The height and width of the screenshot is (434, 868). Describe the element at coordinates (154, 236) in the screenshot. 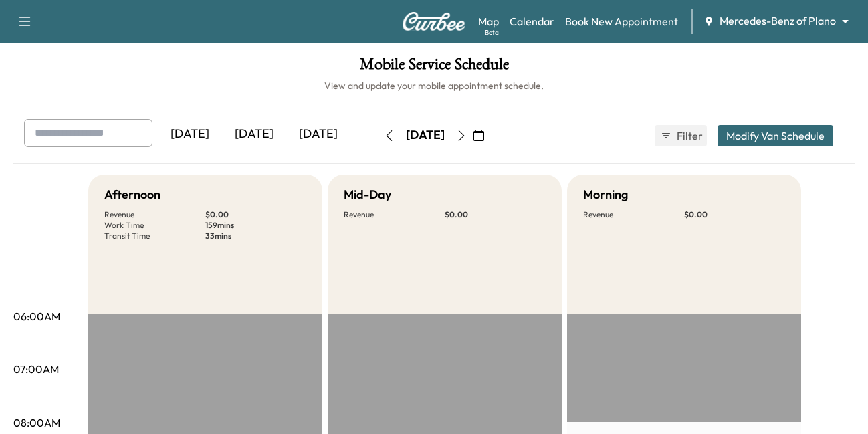

I see `p: Transit Time` at that location.